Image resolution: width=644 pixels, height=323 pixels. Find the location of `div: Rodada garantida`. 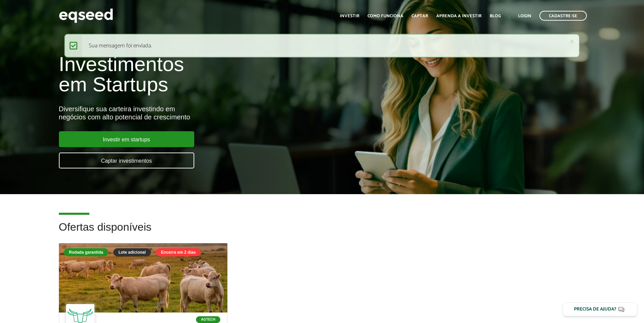

div: Rodada garantida is located at coordinates (86, 252).